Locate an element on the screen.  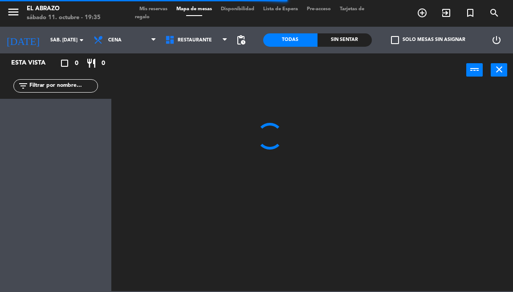
div: Sin sentar is located at coordinates (345, 40).